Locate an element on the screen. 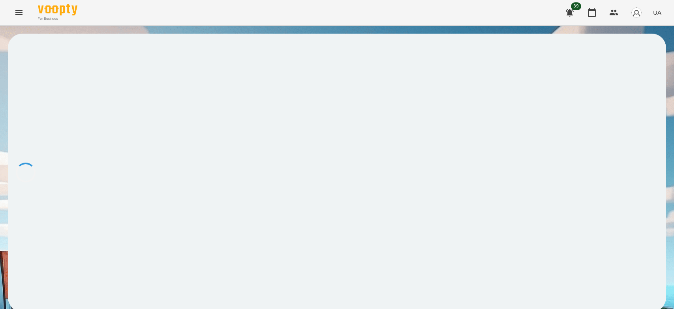  img: avatar_s.png is located at coordinates (637, 13).